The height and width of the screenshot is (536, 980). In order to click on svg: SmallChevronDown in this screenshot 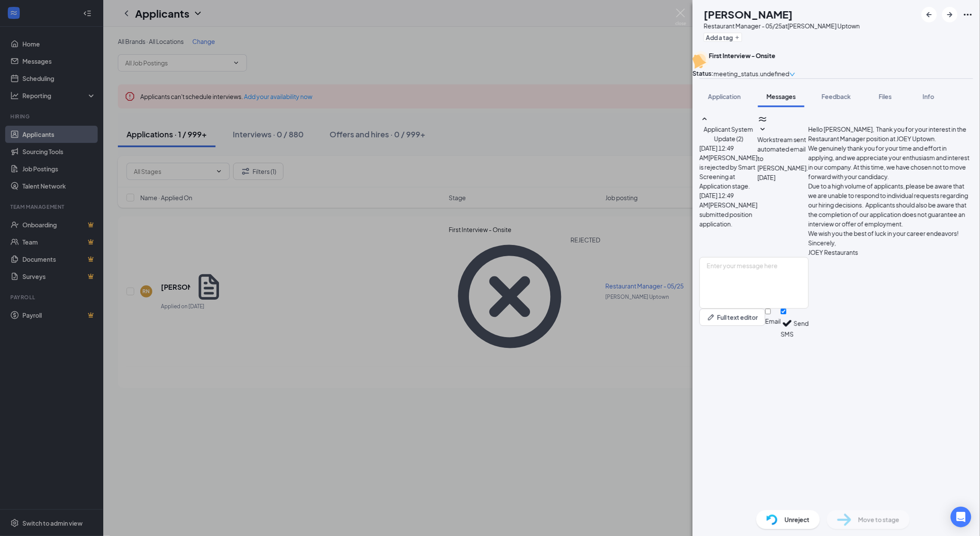, I will do `click(763, 130)`.